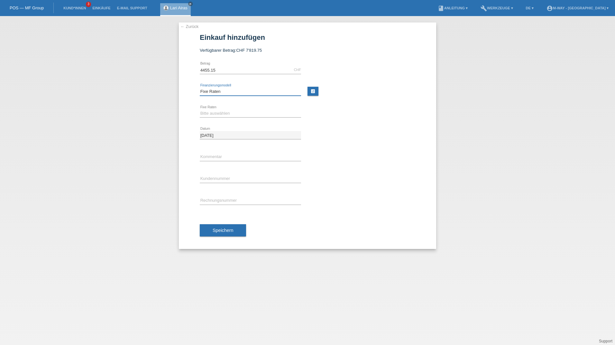  What do you see at coordinates (452, 8) in the screenshot?
I see `a: bookAnleitung ▾` at bounding box center [452, 8].